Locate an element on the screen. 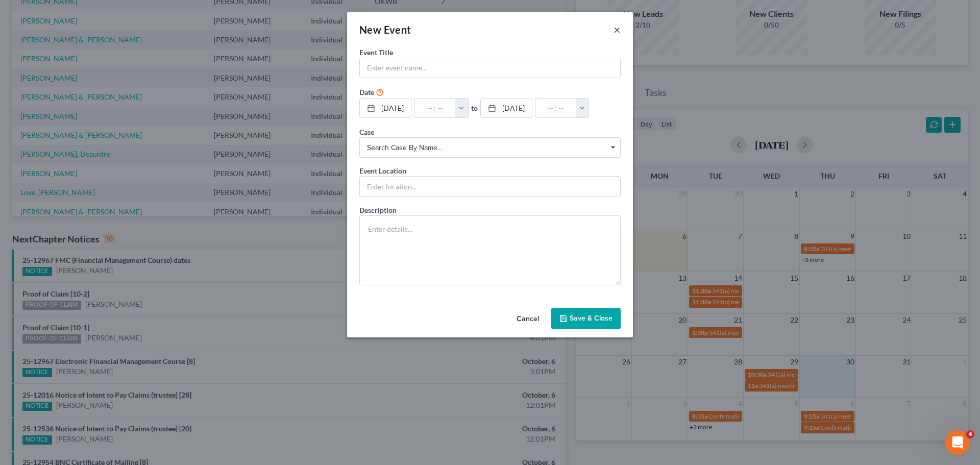 This screenshot has height=465, width=980. label: Date is located at coordinates (366, 92).